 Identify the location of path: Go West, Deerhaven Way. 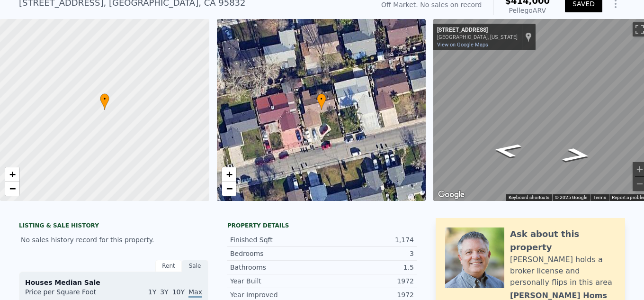
(507, 150).